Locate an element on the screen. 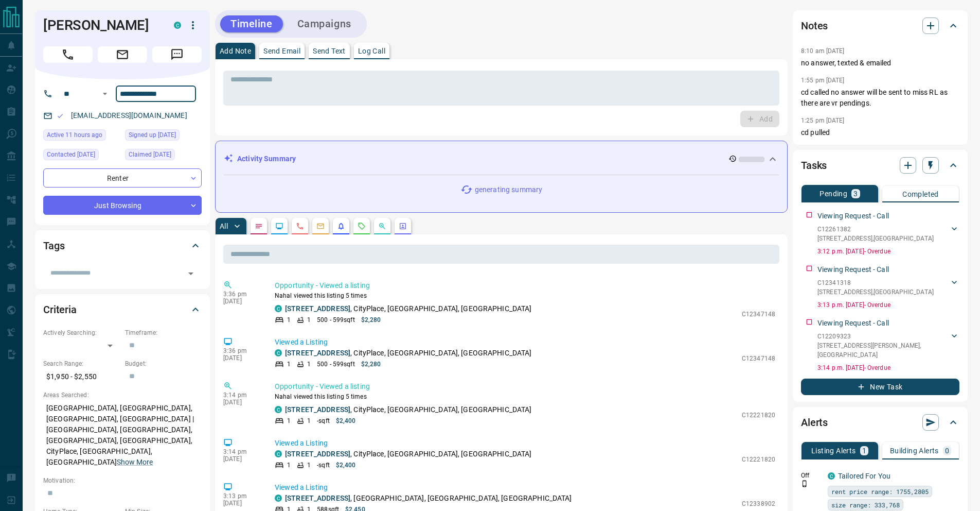 This screenshot has width=980, height=511. p: Pending is located at coordinates (833, 194).